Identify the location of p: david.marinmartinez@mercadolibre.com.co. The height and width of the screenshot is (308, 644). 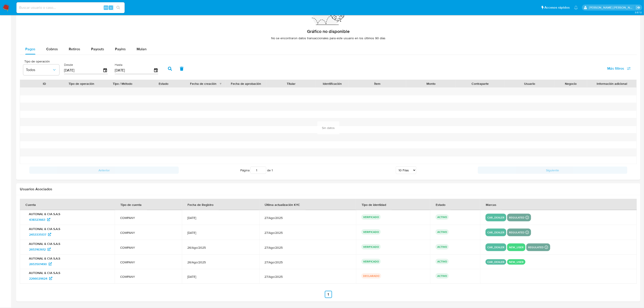
(612, 7).